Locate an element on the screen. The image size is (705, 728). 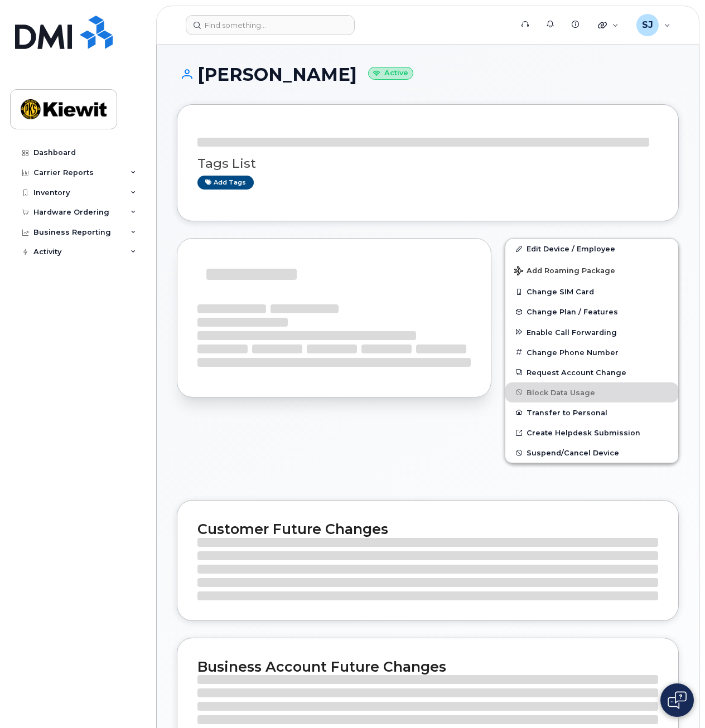
h2: Business Account Future Changes is located at coordinates (428, 667).